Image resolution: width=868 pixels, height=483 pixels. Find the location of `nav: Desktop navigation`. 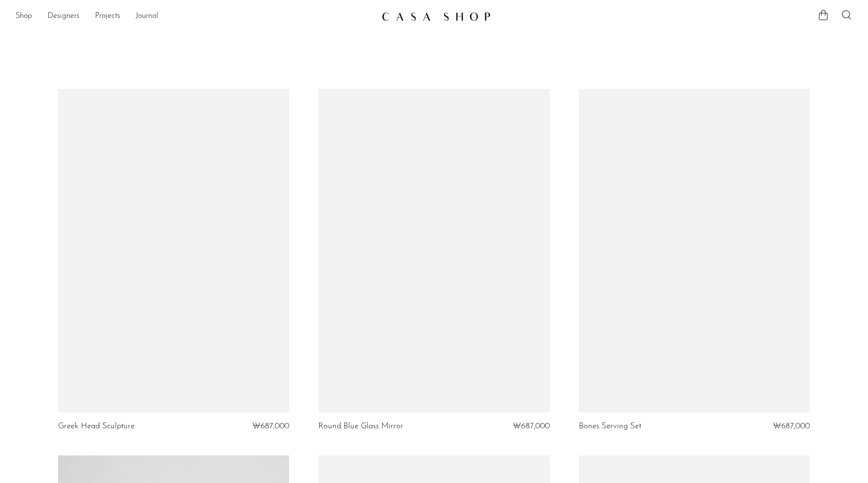

nav: Desktop navigation is located at coordinates (194, 16).